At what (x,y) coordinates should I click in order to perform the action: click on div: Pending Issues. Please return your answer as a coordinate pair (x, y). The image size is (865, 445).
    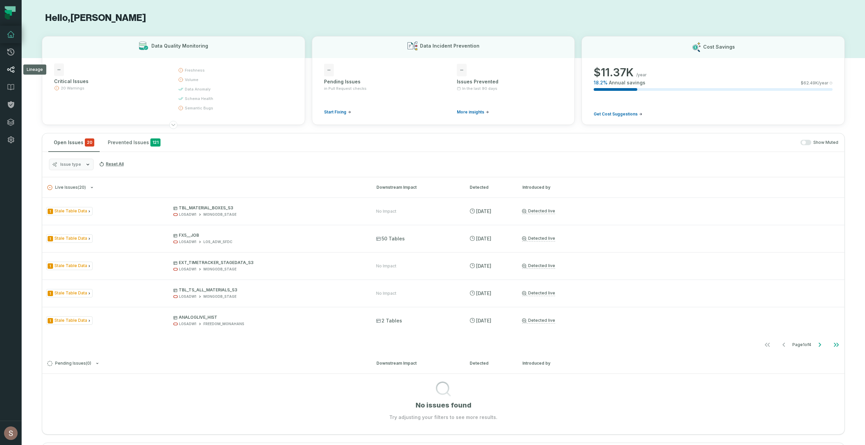
    Looking at the image, I should click on (377, 82).